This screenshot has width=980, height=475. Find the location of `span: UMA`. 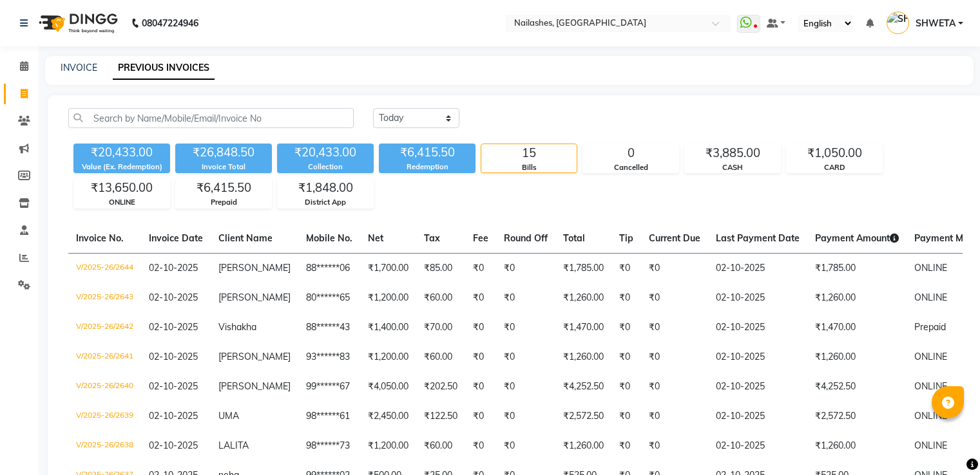

span: UMA is located at coordinates (229, 416).